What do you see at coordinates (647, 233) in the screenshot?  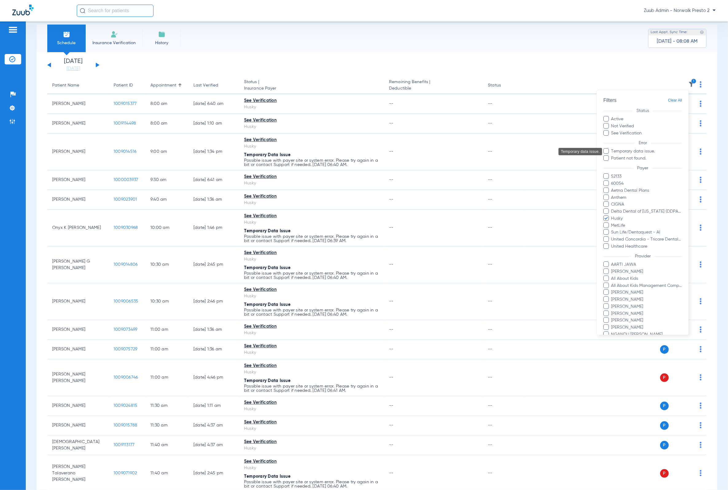 I see `span: Sun Life/Dentaquest - AI` at bounding box center [647, 233].